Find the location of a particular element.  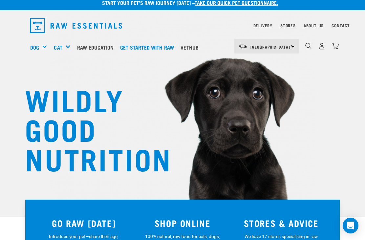

a: Contact is located at coordinates (341, 25).